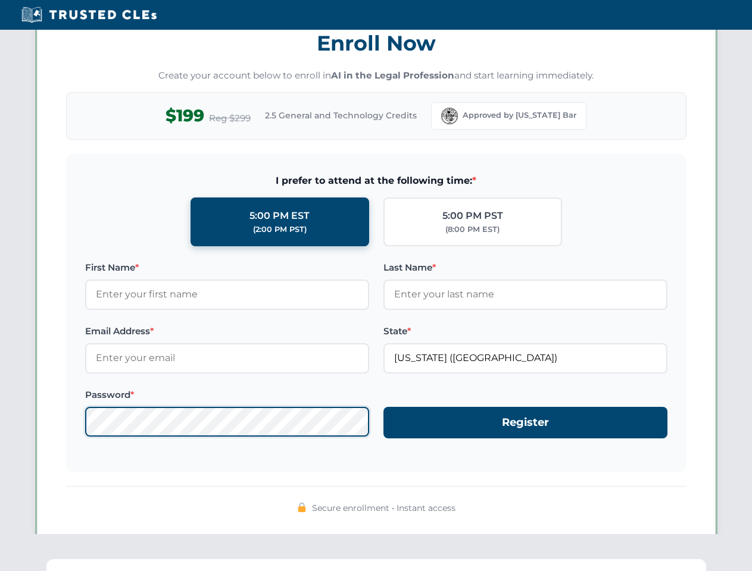 Image resolution: width=752 pixels, height=571 pixels. Describe the element at coordinates (227, 358) in the screenshot. I see `input: Enter your email` at that location.